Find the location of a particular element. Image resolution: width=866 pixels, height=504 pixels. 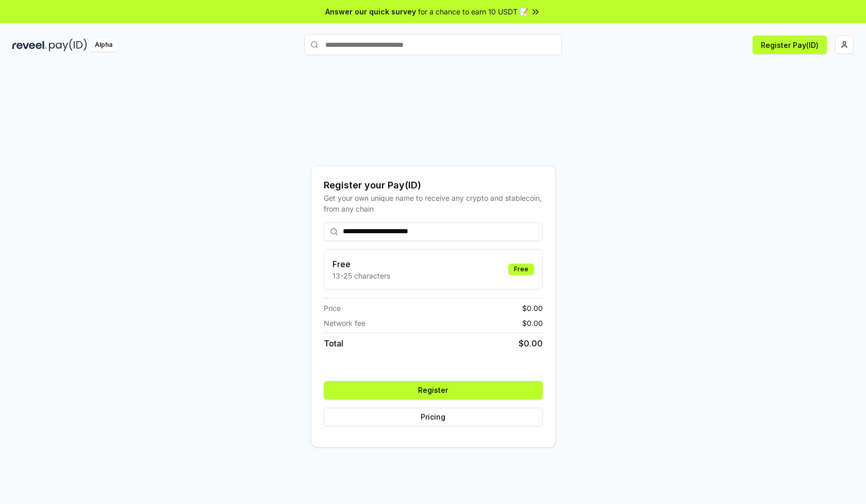

span: Network fee is located at coordinates (344, 323).